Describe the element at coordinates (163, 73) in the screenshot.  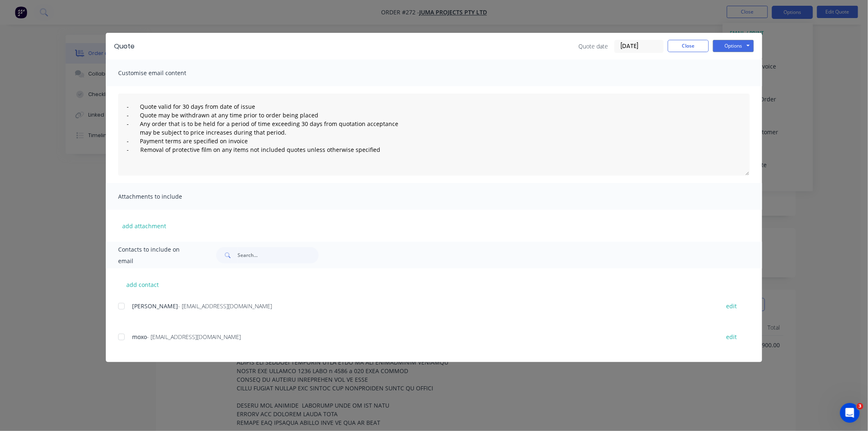
I see `span: Customise email content` at that location.